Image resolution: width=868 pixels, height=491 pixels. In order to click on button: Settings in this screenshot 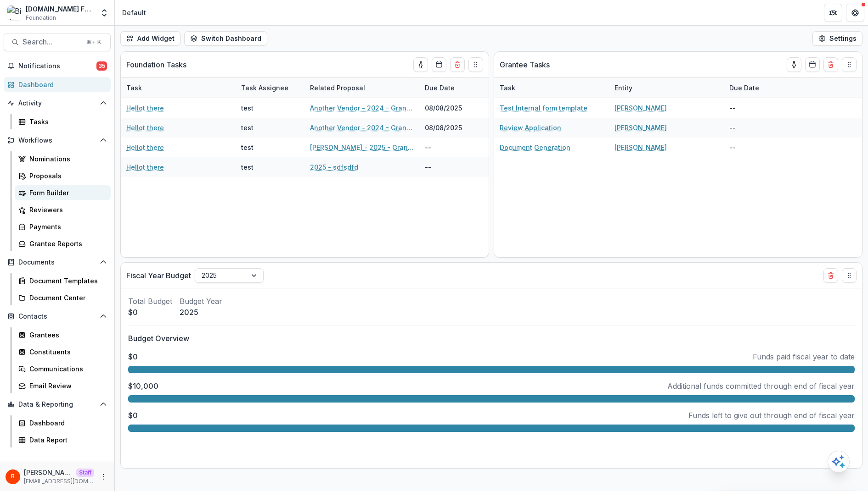, I will do `click(837, 38)`.